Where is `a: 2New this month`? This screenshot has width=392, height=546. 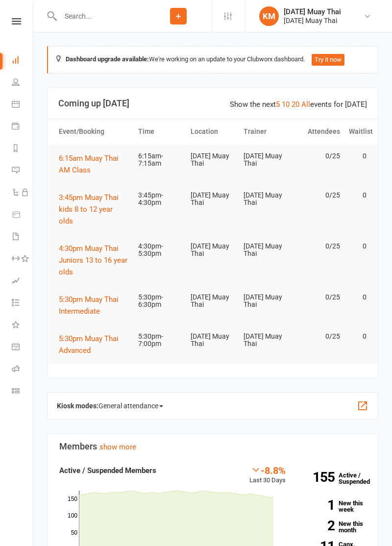 a: 2New this month is located at coordinates (333, 527).